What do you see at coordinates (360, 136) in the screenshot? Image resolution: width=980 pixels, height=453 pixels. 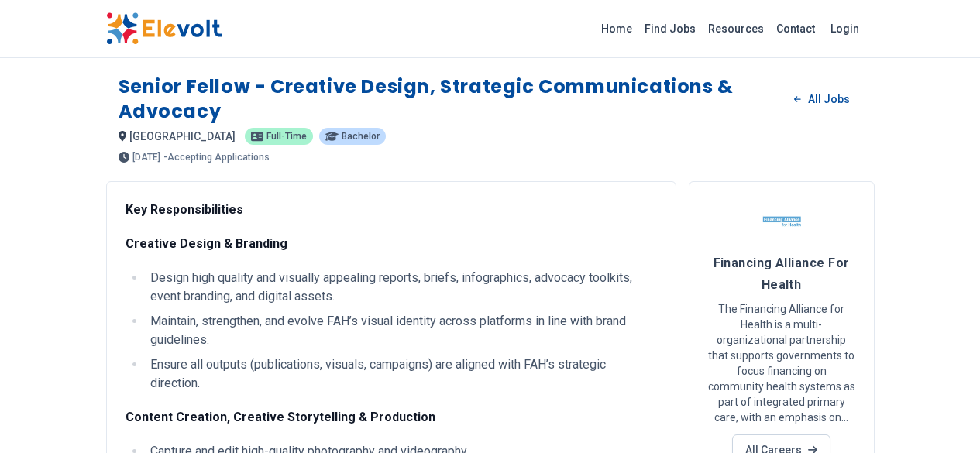 I see `span: Bachelor` at bounding box center [360, 136].